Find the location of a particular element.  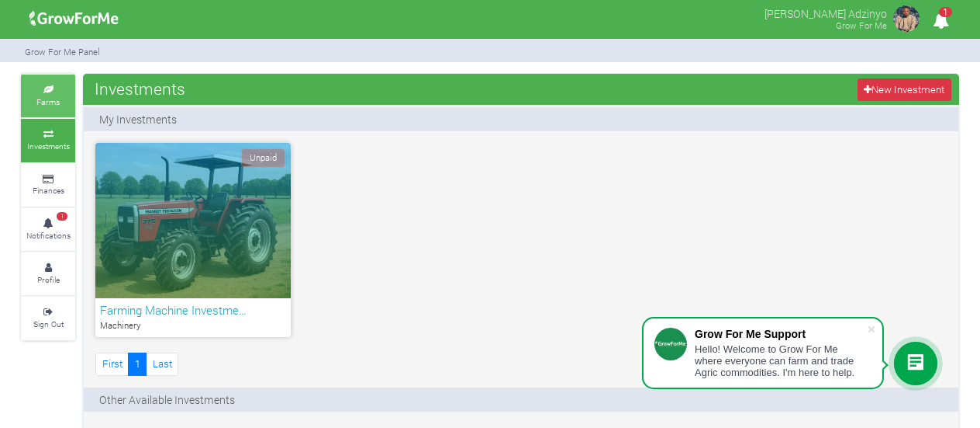

div: Hello! Welcome to Grow For Me where everyone can farm and trade Agric commodities. I'm here to help. is located at coordinates (780, 360).